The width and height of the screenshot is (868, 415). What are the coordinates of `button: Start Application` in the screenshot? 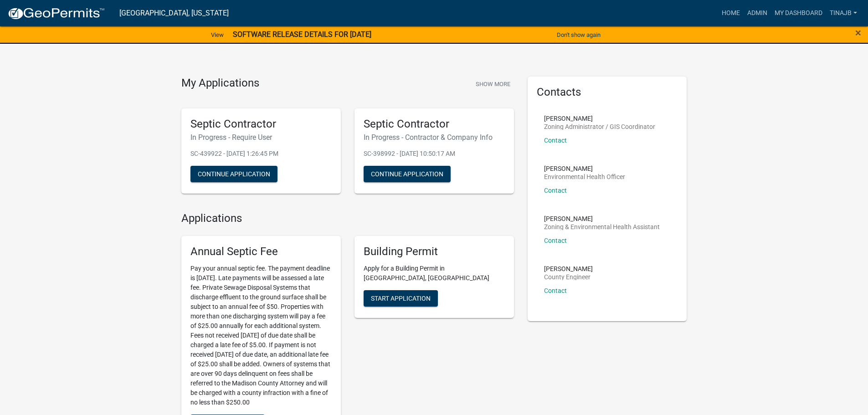 It's located at (401, 299).